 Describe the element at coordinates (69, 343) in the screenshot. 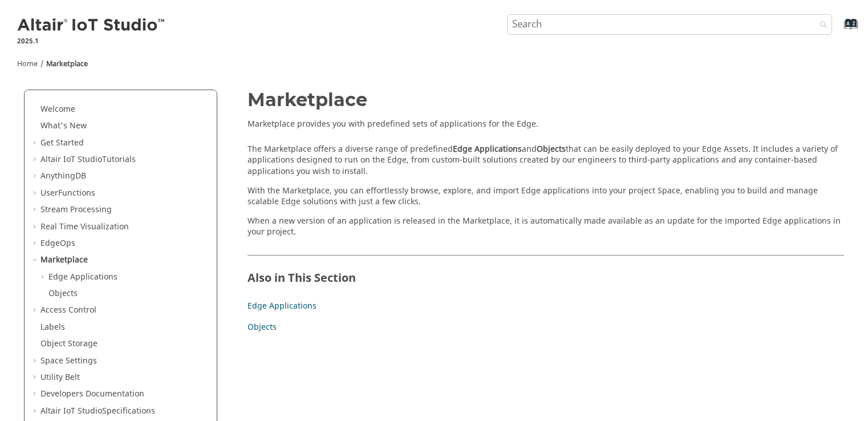

I see `a: Object Storage` at that location.